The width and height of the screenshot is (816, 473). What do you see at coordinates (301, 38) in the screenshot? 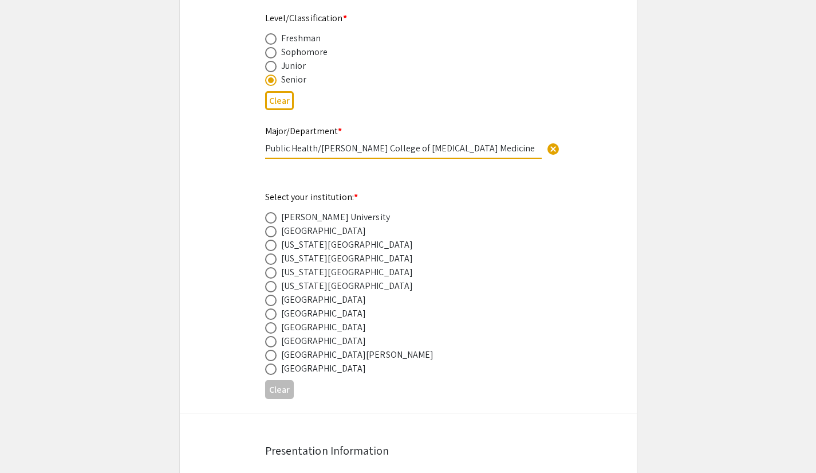
I see `div: Freshman` at bounding box center [301, 38].